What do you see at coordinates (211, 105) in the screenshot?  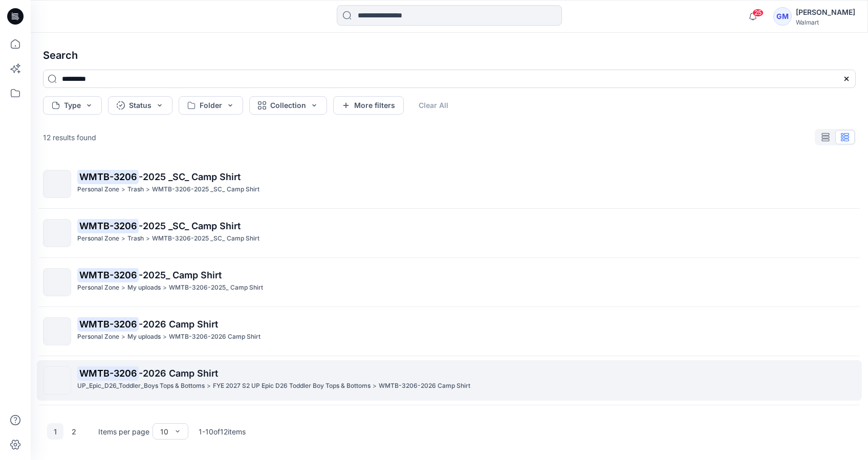 I see `button: Folder` at bounding box center [211, 105].